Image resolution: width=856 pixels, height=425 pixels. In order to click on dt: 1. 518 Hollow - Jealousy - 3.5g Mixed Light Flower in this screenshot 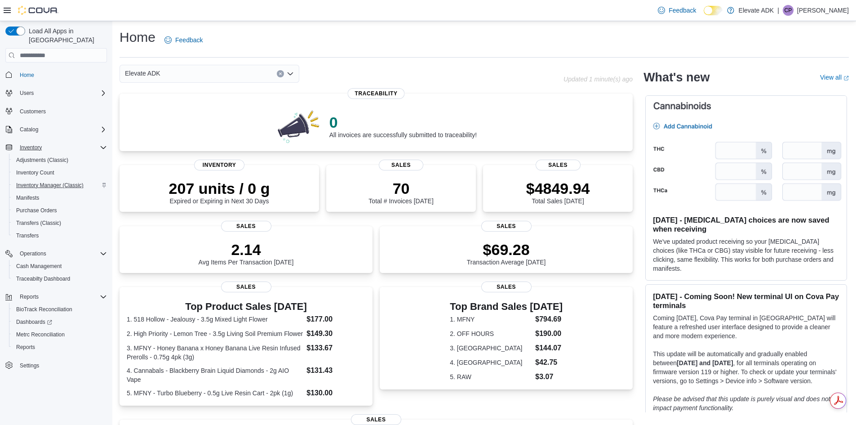, I will do `click(215, 319)`.